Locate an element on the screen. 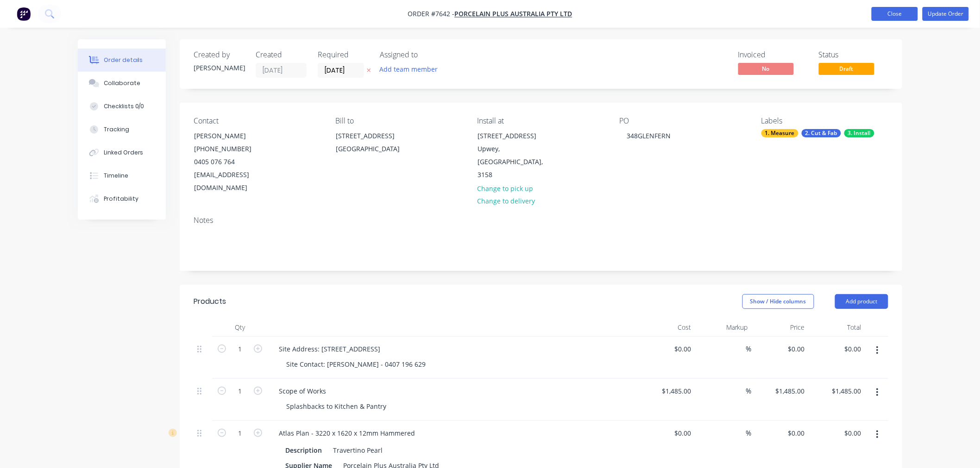  button: Order details is located at coordinates (122, 60).